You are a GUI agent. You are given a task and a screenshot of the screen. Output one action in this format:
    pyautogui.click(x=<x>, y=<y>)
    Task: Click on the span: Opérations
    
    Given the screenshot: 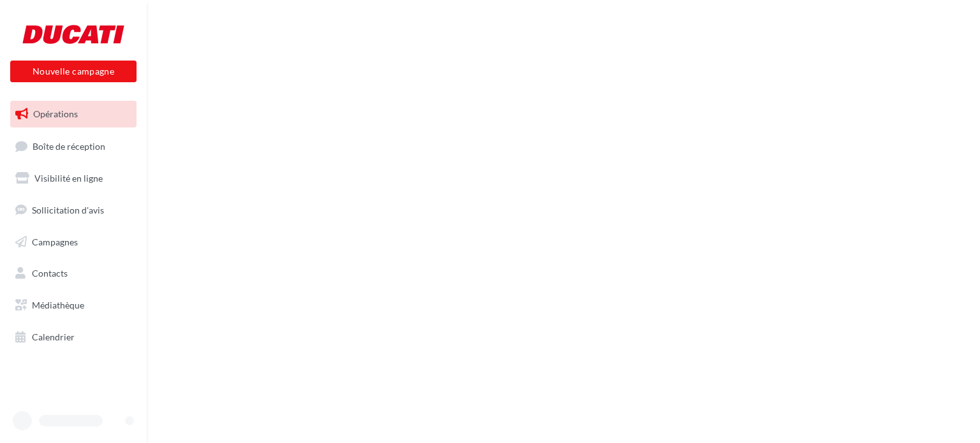 What is the action you would take?
    pyautogui.click(x=56, y=114)
    